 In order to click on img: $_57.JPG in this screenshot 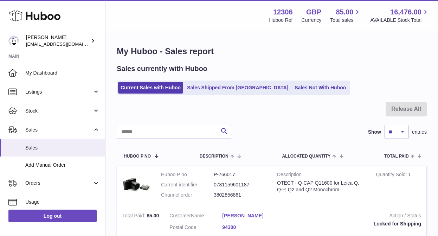, I will do `click(136, 185)`.